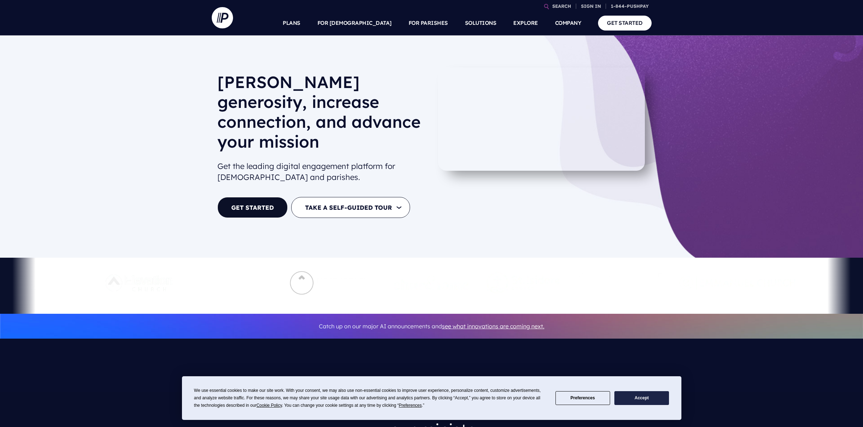 The image size is (863, 427). Describe the element at coordinates (641, 397) in the screenshot. I see `button: Accept` at that location.